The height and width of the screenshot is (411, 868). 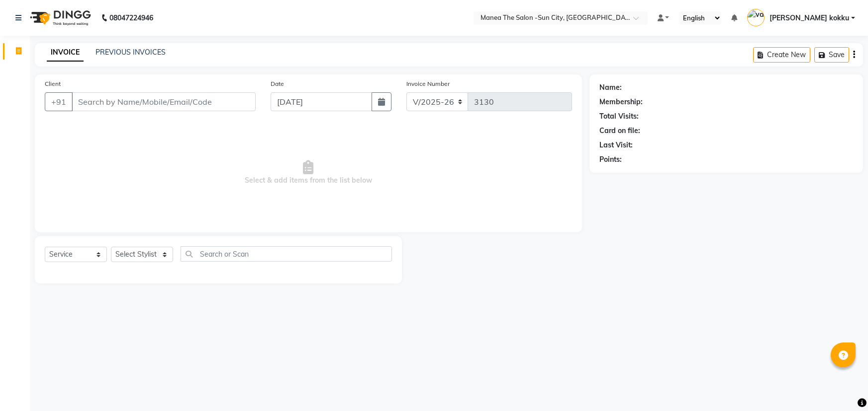 I want to click on div: Membership:, so click(x=620, y=102).